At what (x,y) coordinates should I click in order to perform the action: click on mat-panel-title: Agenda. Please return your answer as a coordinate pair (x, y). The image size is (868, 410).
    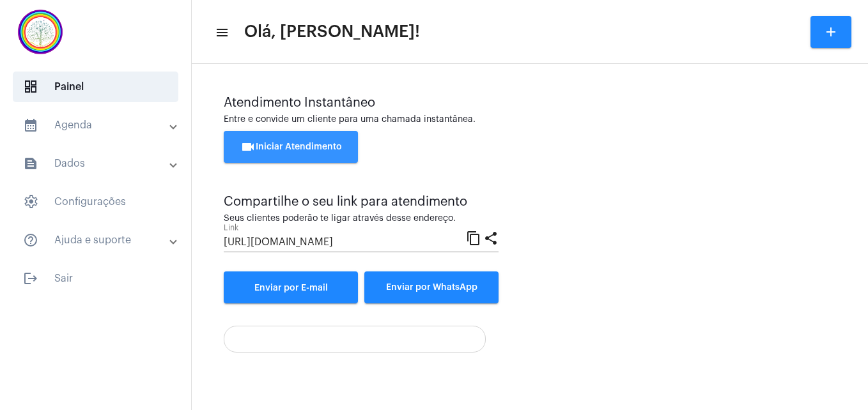
    Looking at the image, I should click on (96, 125).